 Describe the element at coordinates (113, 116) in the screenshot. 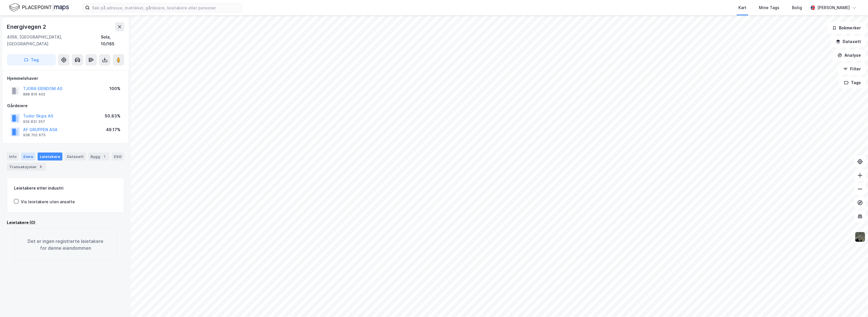

I see `div: 50.83%` at that location.